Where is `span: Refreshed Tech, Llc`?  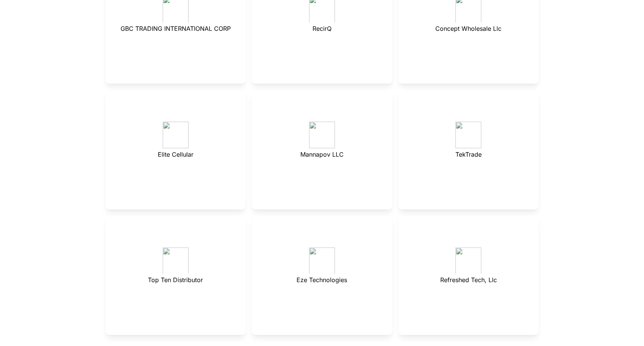
span: Refreshed Tech, Llc is located at coordinates (468, 280).